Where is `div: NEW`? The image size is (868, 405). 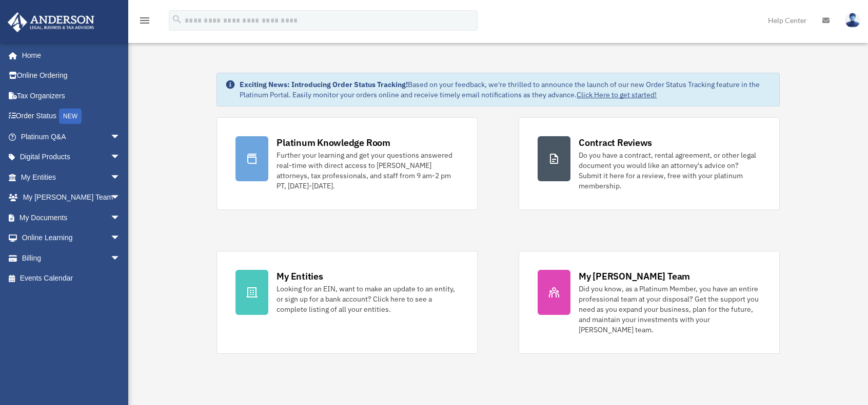
div: NEW is located at coordinates (71, 116).